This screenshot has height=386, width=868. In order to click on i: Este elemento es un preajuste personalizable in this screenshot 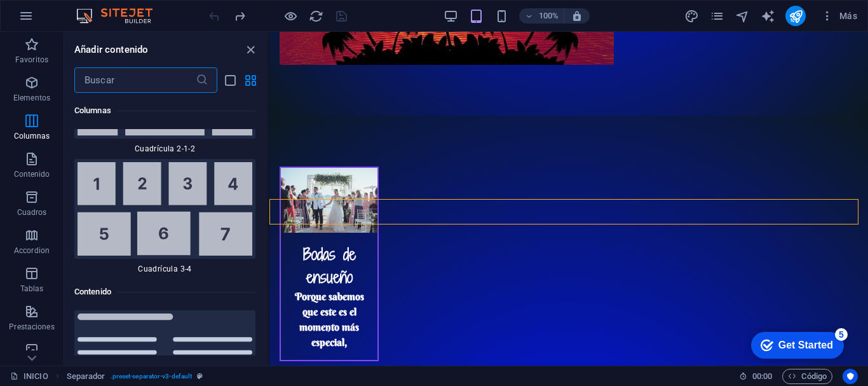, I will do `click(199, 376)`.